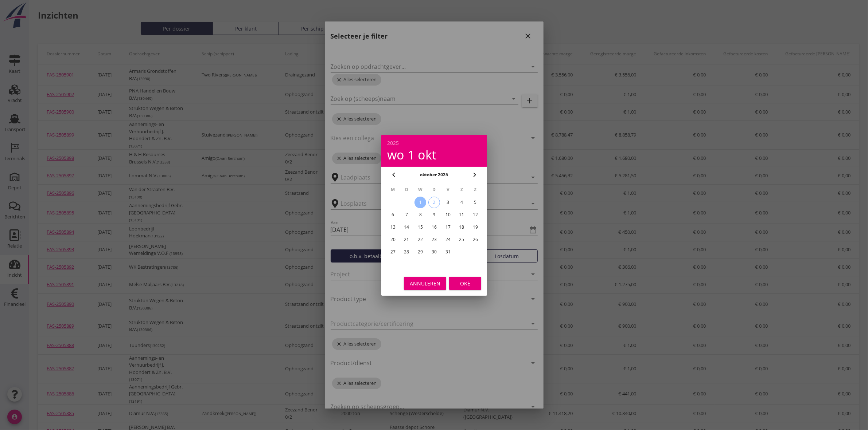 Image resolution: width=868 pixels, height=430 pixels. What do you see at coordinates (447, 228) in the screenshot?
I see `div: 17` at bounding box center [447, 228].